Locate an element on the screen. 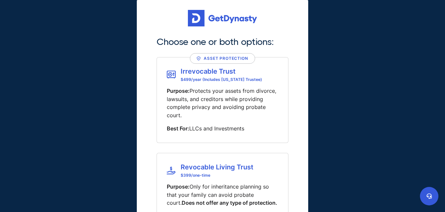  p: Protects your assets from divorce, lawsuits, and creditors while providing complete privacy and a... is located at coordinates (223, 103).